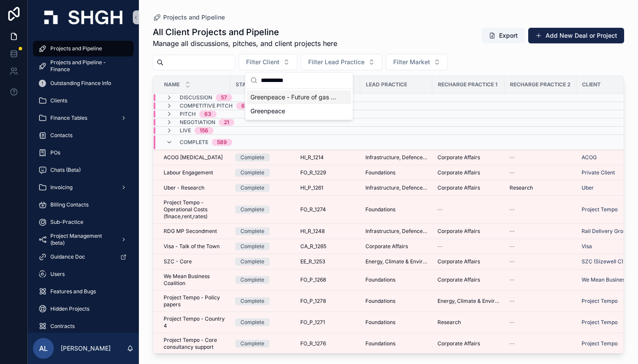 The height and width of the screenshot is (364, 638). I want to click on a: We Mean Business Coalition, so click(194, 280).